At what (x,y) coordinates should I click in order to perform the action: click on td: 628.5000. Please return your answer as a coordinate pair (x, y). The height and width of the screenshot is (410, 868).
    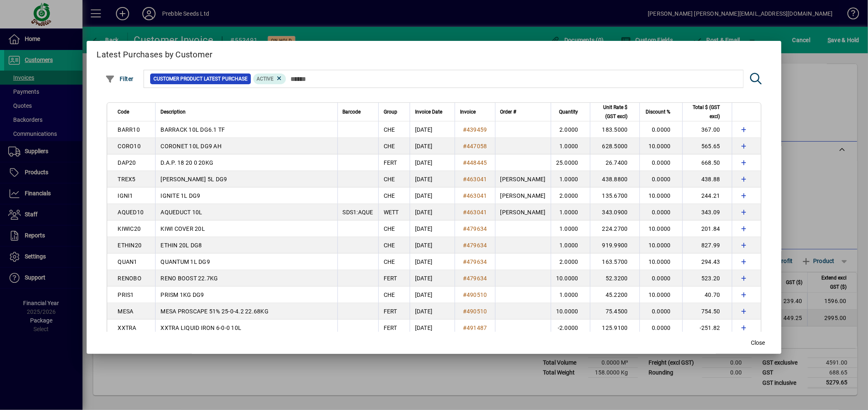
    Looking at the image, I should click on (615, 146).